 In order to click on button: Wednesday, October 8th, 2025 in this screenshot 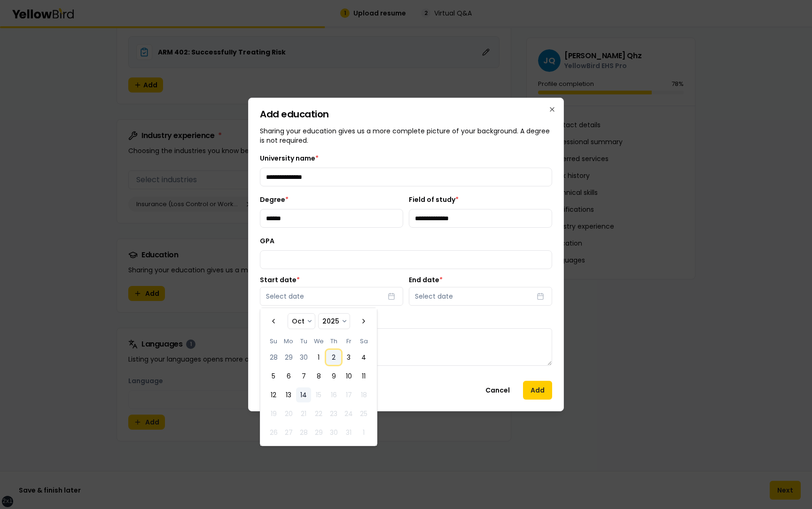, I will do `click(318, 377)`.